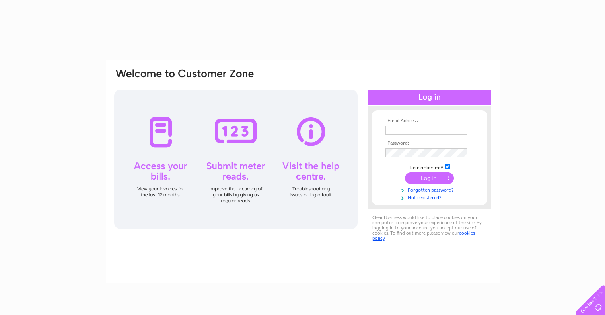 This screenshot has width=605, height=315. What do you see at coordinates (424, 235) in the screenshot?
I see `a: cookies policy` at bounding box center [424, 235].